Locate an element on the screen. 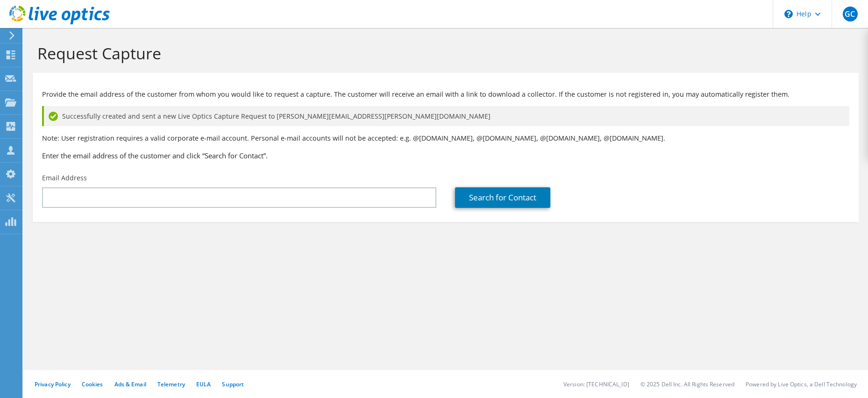 This screenshot has width=868, height=398. a: Search for Contact is located at coordinates (503, 198).